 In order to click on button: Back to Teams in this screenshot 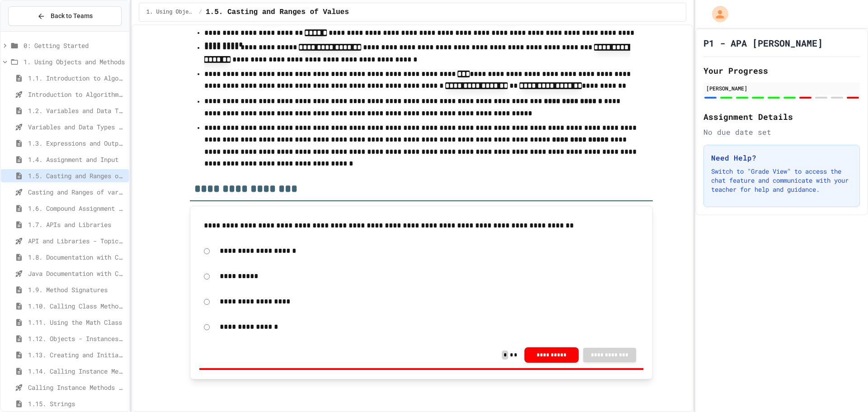, I will do `click(65, 16)`.